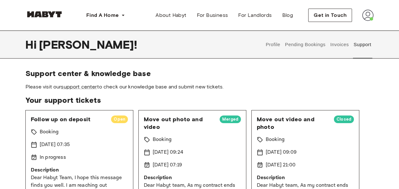 The width and height of the screenshot is (399, 189). Describe the element at coordinates (171, 15) in the screenshot. I see `a: About Habyt` at that location.